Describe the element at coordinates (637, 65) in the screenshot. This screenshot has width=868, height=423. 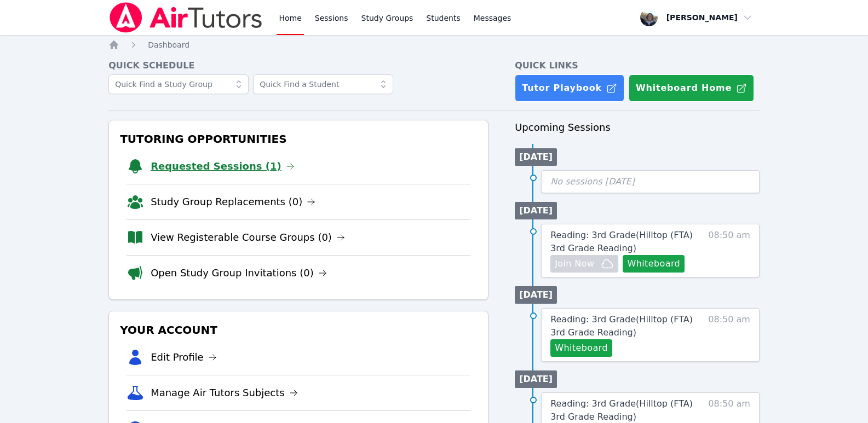
I see `h4: Quick Links` at that location.